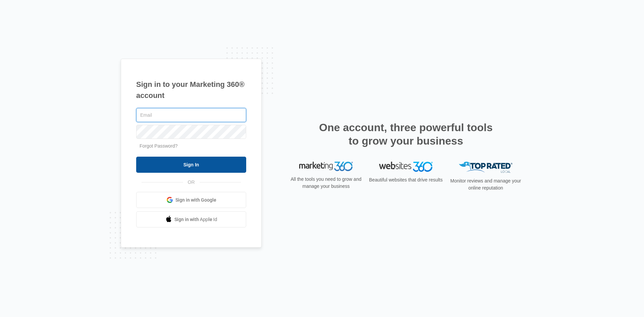 The height and width of the screenshot is (317, 644). What do you see at coordinates (326, 167) in the screenshot?
I see `img: Marketing 360` at bounding box center [326, 167].